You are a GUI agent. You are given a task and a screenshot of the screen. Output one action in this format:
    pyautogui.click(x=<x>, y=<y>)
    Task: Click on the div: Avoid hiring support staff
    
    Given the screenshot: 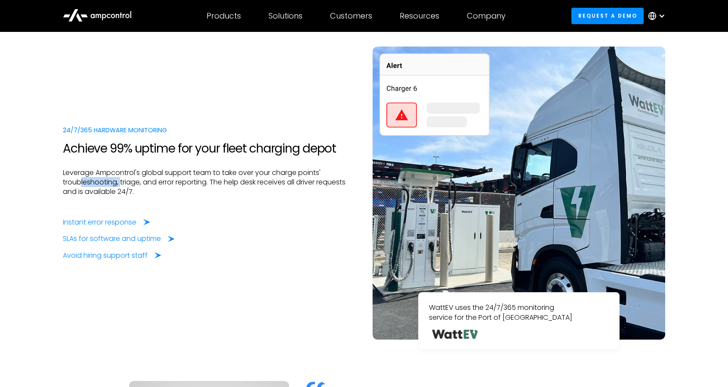 What is the action you would take?
    pyautogui.click(x=105, y=255)
    